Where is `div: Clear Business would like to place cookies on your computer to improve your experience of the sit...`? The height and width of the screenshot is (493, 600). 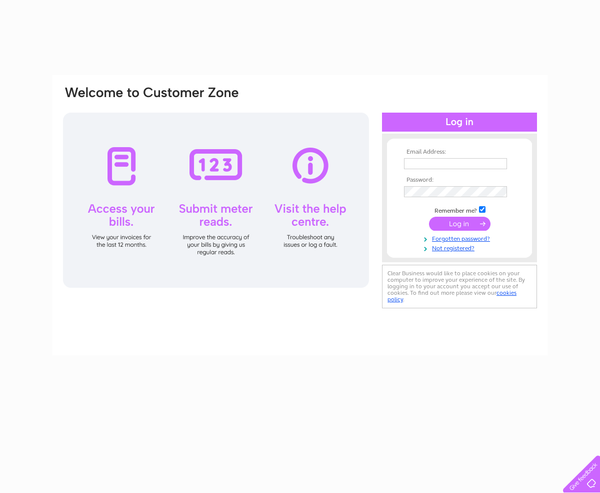
div: Clear Business would like to place cookies on your computer to improve your experience of the sit... is located at coordinates (460, 286).